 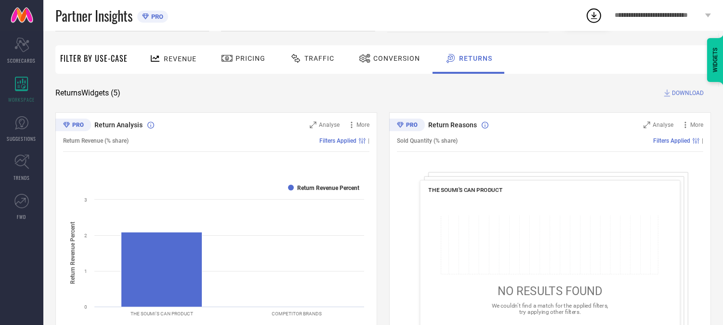 I want to click on span: WORKSPACE, so click(x=22, y=99).